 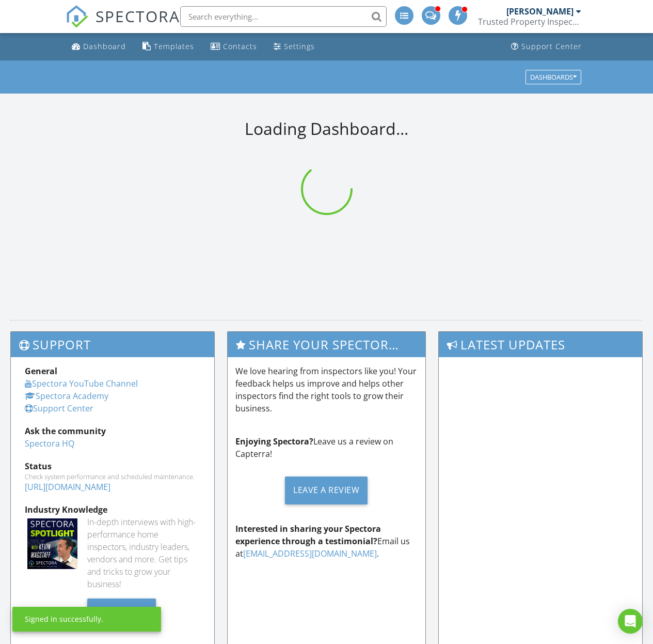 What do you see at coordinates (240, 46) in the screenshot?
I see `div: Contacts` at bounding box center [240, 46].